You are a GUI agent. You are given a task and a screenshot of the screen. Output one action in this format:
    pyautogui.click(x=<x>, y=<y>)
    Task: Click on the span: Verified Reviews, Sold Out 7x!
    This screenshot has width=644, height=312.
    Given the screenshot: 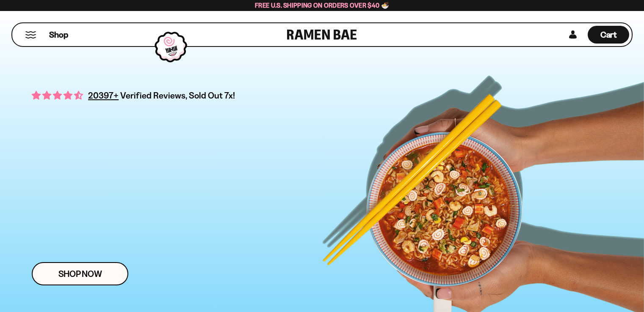 What is the action you would take?
    pyautogui.click(x=177, y=95)
    